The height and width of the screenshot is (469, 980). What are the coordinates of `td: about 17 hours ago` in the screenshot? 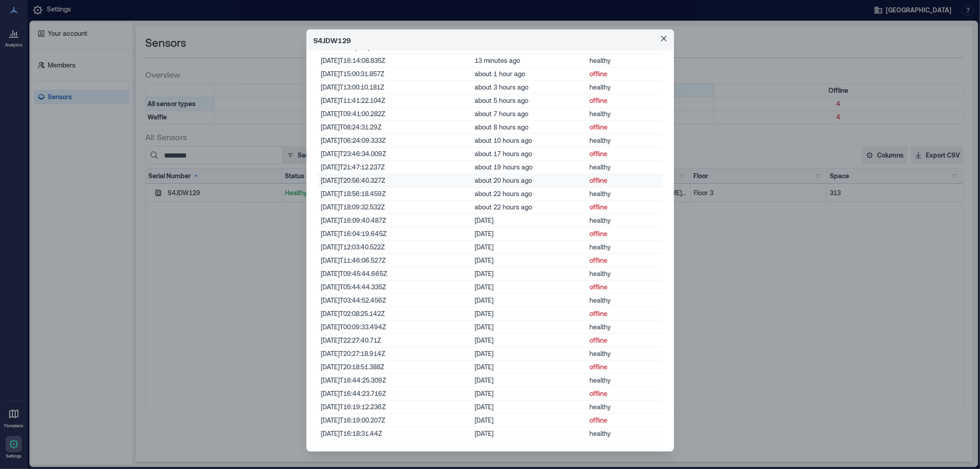 It's located at (529, 154).